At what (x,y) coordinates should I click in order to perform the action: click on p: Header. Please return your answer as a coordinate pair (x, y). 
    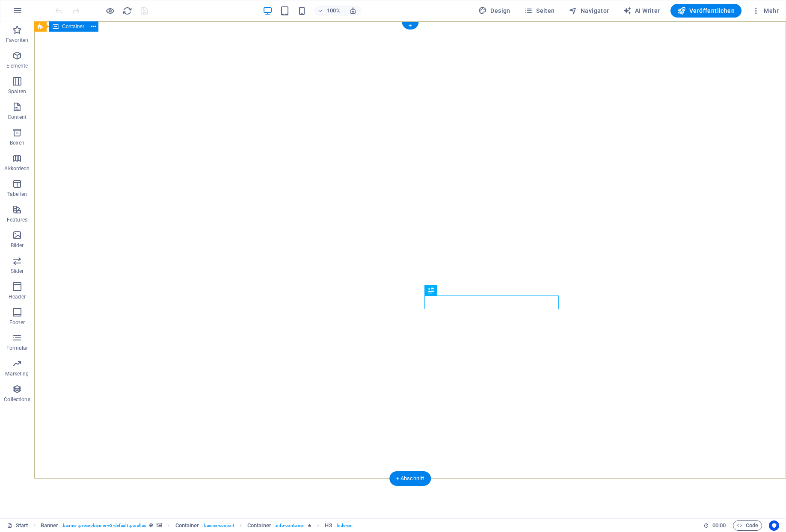
    Looking at the image, I should click on (17, 296).